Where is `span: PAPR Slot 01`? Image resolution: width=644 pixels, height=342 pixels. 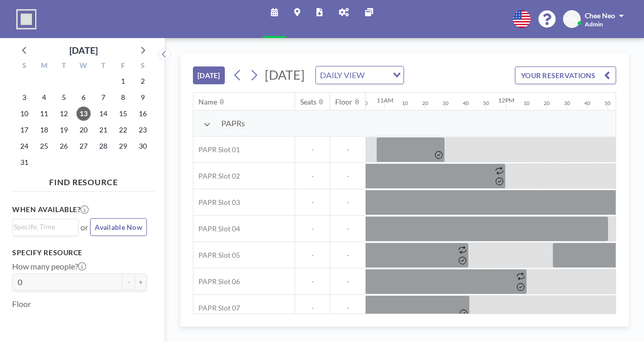
span: PAPR Slot 01 is located at coordinates (217, 150).